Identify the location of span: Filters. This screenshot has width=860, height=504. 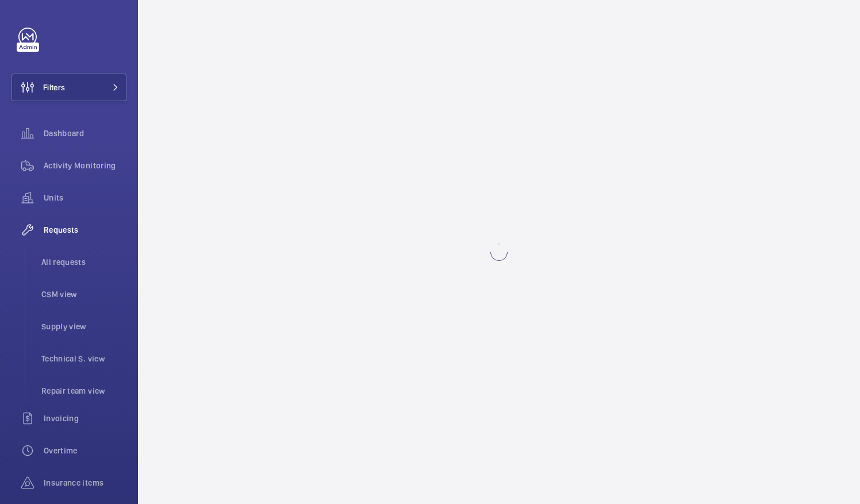
(54, 87).